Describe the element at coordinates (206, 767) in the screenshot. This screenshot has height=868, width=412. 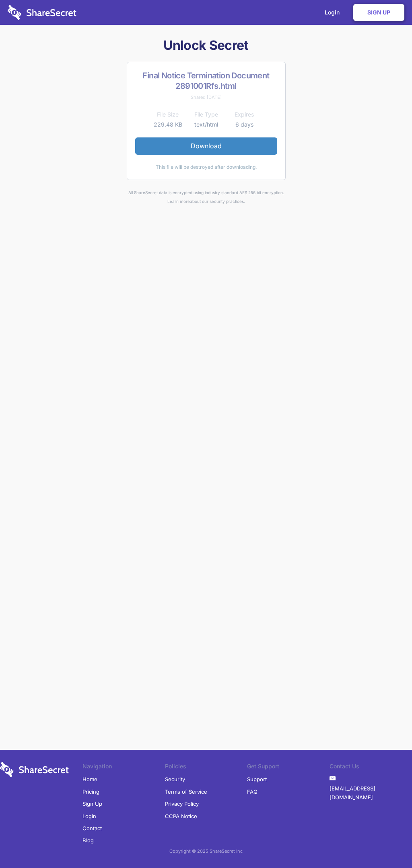
I see `li: Policies` at that location.